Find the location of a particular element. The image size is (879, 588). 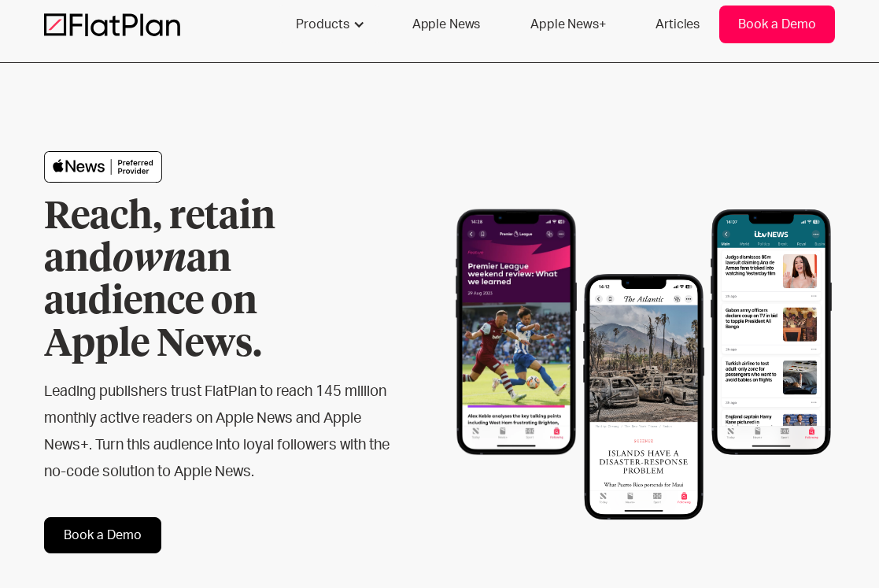

a: Articles is located at coordinates (677, 24).